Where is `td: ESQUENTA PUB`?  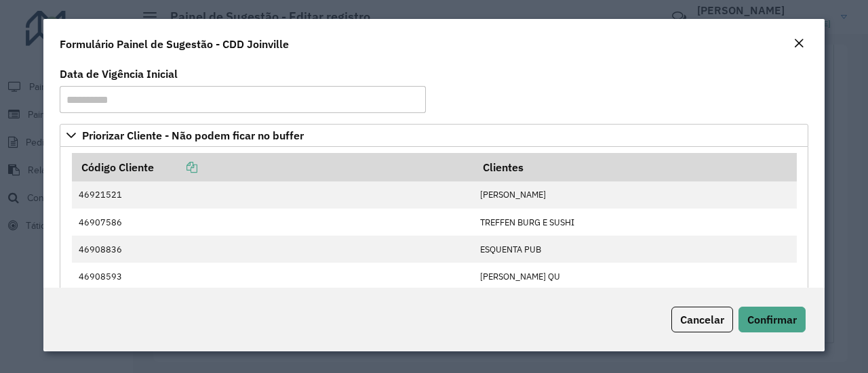
td: ESQUENTA PUB is located at coordinates (635, 249).